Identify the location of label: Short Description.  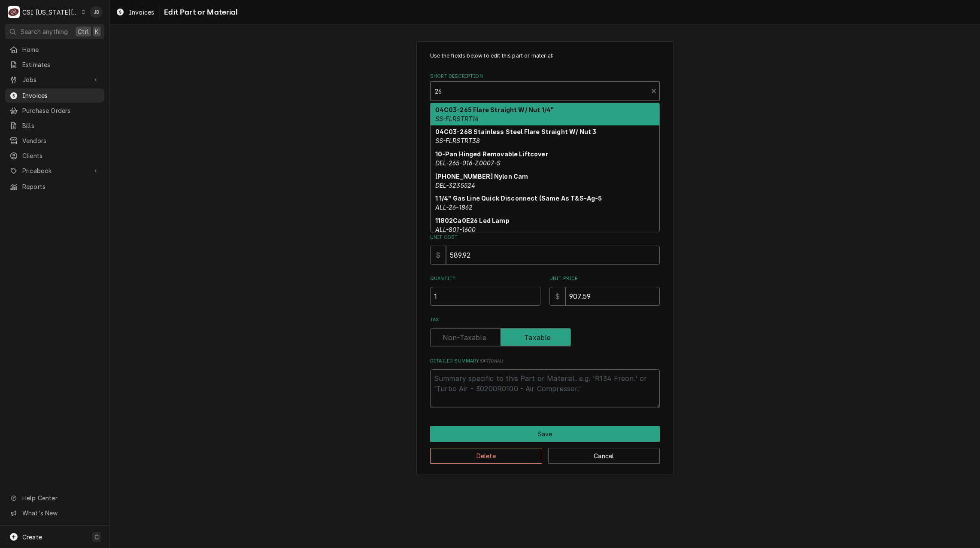
(545, 76).